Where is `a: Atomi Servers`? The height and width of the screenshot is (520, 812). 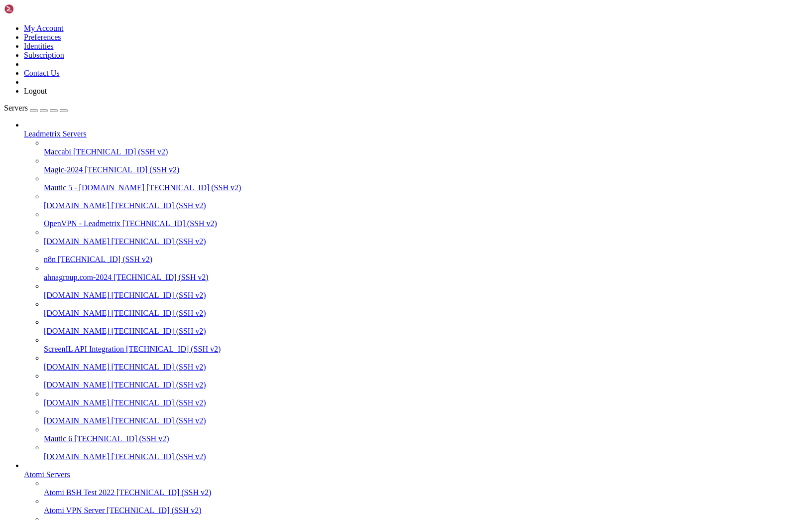
a: Atomi Servers is located at coordinates (415, 474).